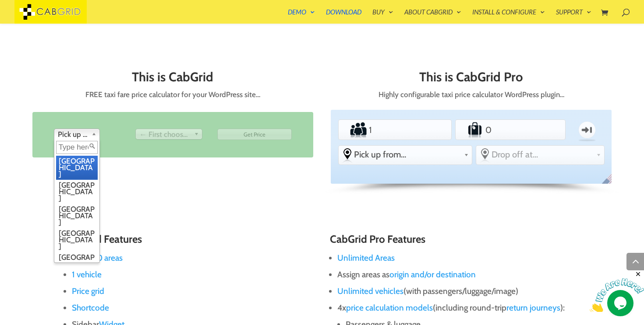  What do you see at coordinates (407, 154) in the screenshot?
I see `span: Pick up from...` at bounding box center [407, 154].